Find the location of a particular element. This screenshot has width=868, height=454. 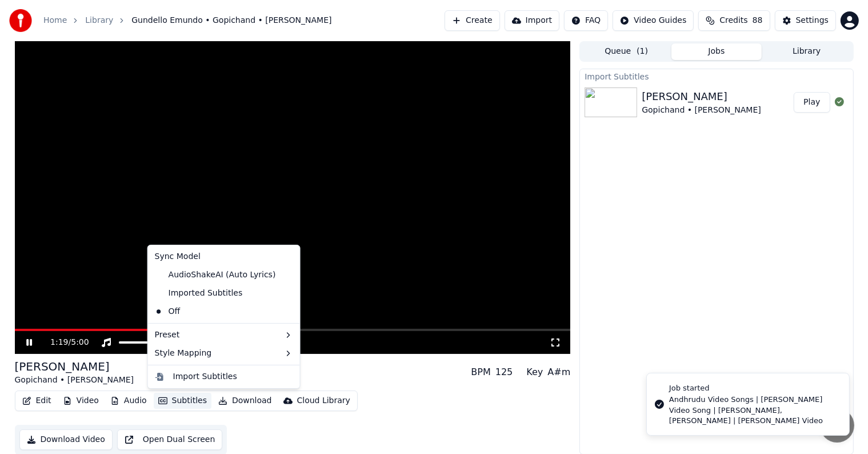

button: Video is located at coordinates (81, 401).